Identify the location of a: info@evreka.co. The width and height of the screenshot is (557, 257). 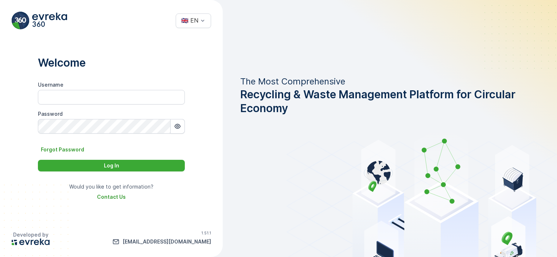
(161, 242).